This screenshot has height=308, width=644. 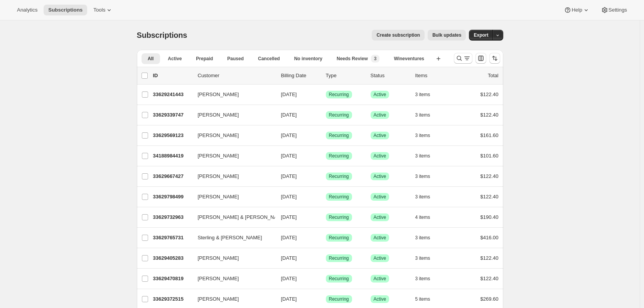 What do you see at coordinates (172, 135) in the screenshot?
I see `p: 33629569123` at bounding box center [172, 135].